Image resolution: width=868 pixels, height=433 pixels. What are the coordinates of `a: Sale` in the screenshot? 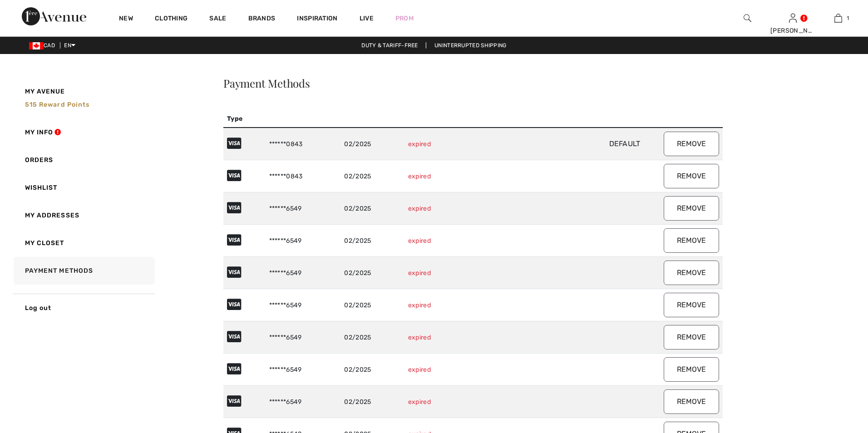 It's located at (218, 19).